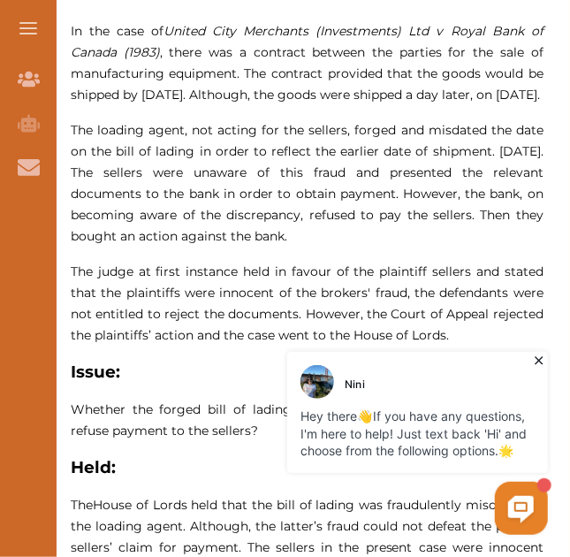 This screenshot has width=570, height=557. What do you see at coordinates (271, 86) in the screenshot?
I see `p: Hey there If you have any questions, I'm here to help! Just text back 'Hi' and choose from the fo...` at bounding box center [271, 86].